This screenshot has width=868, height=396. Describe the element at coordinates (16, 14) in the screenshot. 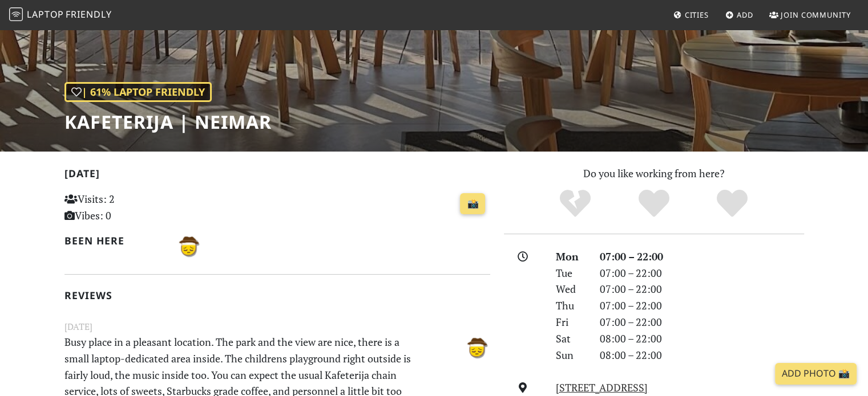

I see `img: LaptopFriendly` at that location.